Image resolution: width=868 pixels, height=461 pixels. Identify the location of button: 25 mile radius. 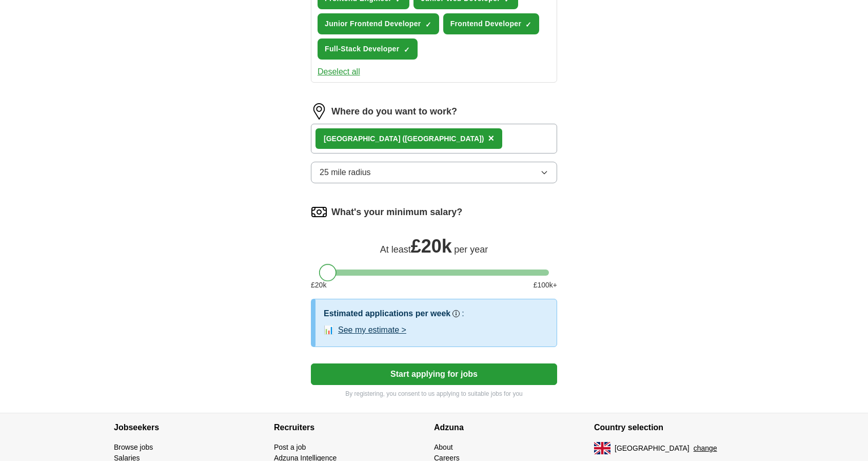
(434, 173).